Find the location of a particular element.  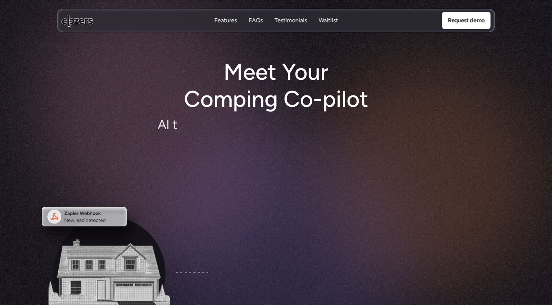

span: l is located at coordinates (372, 128).